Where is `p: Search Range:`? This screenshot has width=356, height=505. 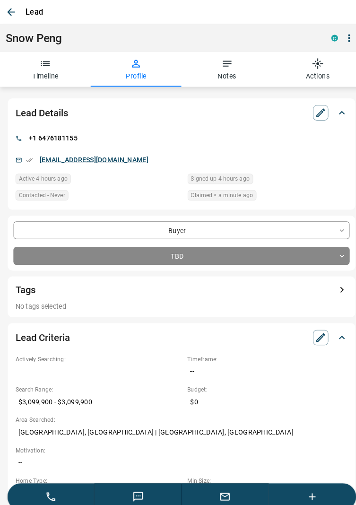 p: Search Range: is located at coordinates (96, 382).